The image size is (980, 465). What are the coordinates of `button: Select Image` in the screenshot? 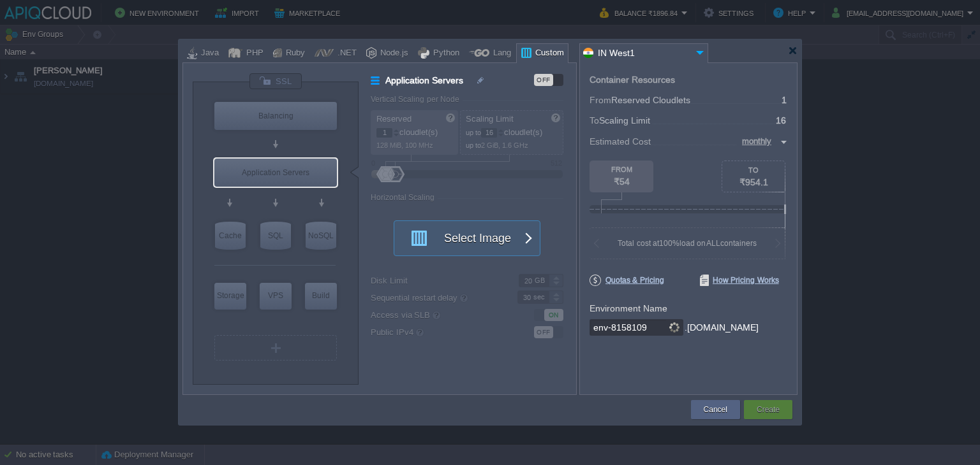 It's located at (460, 238).